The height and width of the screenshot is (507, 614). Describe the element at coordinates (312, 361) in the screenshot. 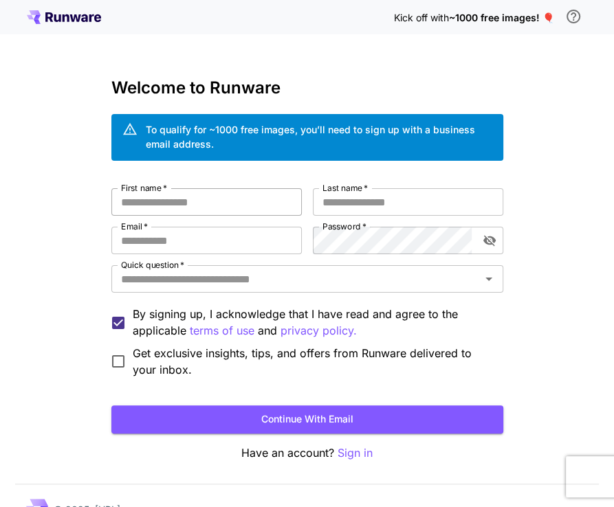

I see `span: Get exclusive insights, tips, and offers from Runware delivered to your inbox.` at that location.